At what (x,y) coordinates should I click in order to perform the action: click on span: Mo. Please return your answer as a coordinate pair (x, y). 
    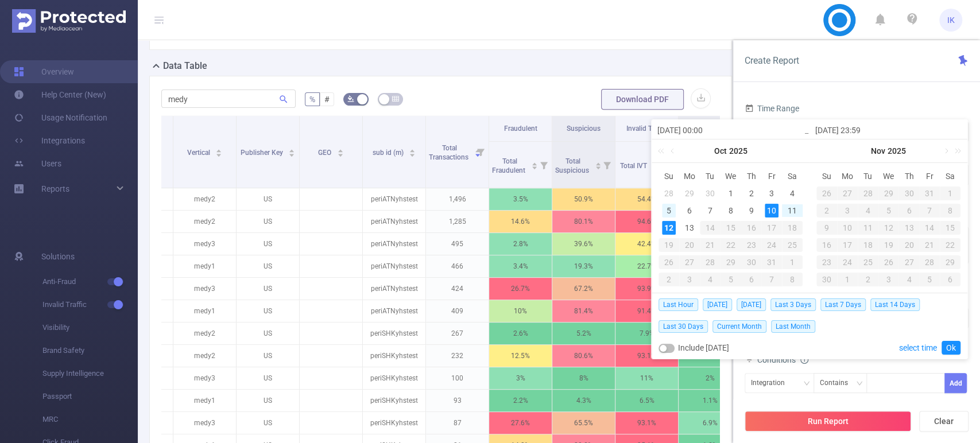
    Looking at the image, I should click on (848, 176).